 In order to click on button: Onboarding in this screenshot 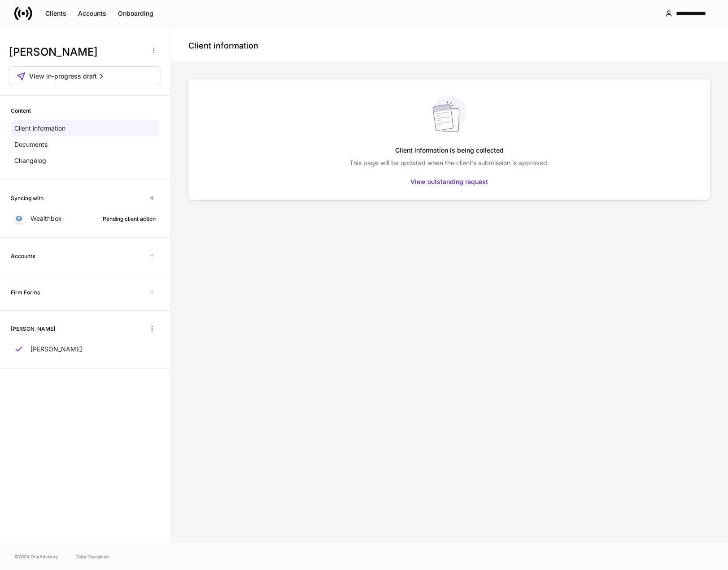, I will do `click(135, 13)`.